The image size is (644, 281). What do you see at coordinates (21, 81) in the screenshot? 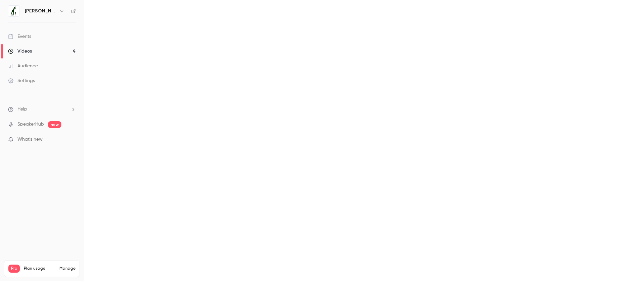
I see `div: Settings` at bounding box center [21, 81].